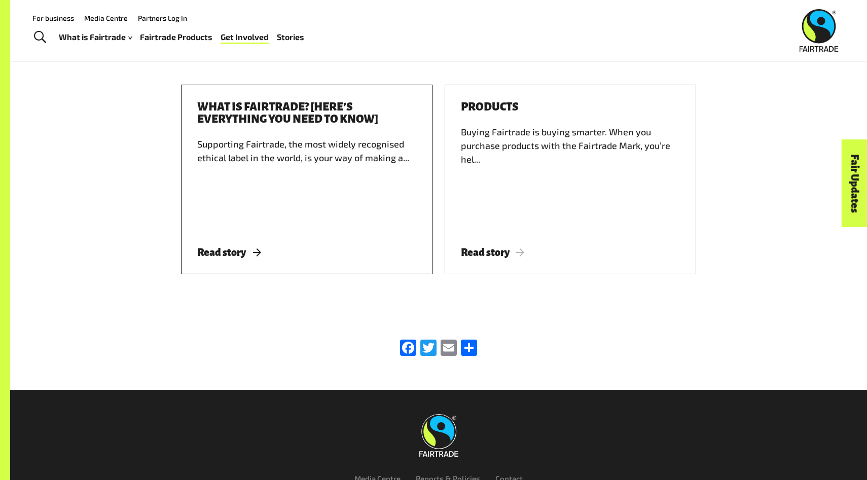 The height and width of the screenshot is (480, 867). What do you see at coordinates (106, 18) in the screenshot?
I see `a: Media Centre` at bounding box center [106, 18].